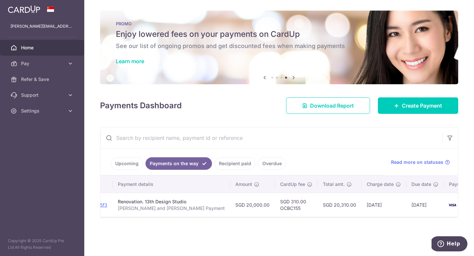 The height and width of the screenshot is (256, 474). Describe the element at coordinates (296, 205) in the screenshot. I see `td: SGD 310.00 OCBC155` at that location.